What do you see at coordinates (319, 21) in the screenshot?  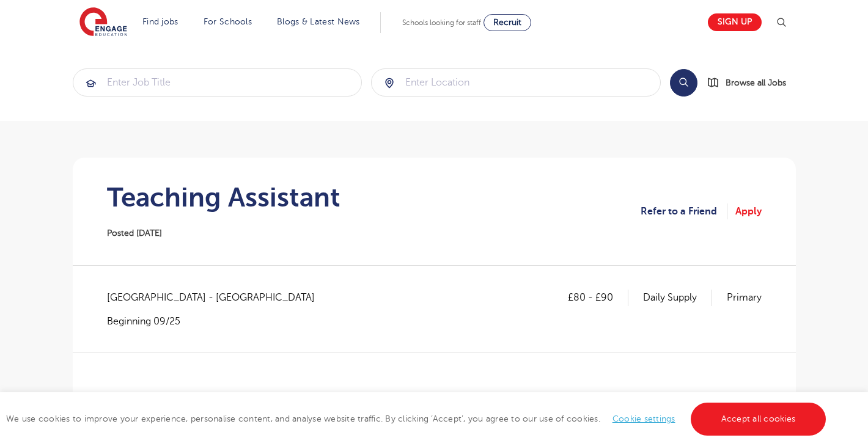 I see `a: Blogs & Latest News` at bounding box center [319, 21].